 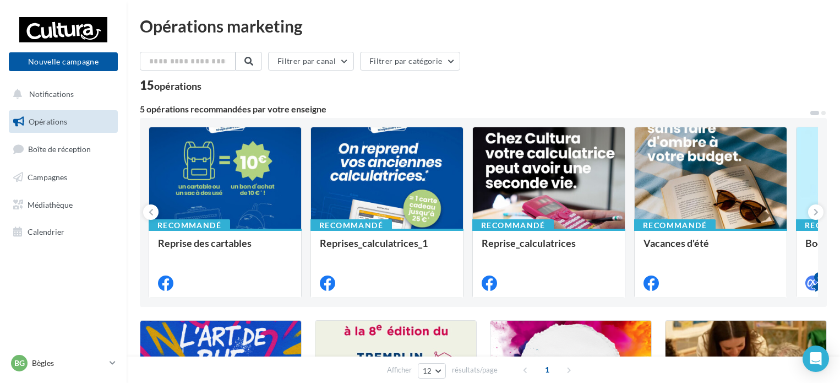 What do you see at coordinates (178, 86) in the screenshot?
I see `div: opérations` at bounding box center [178, 86].